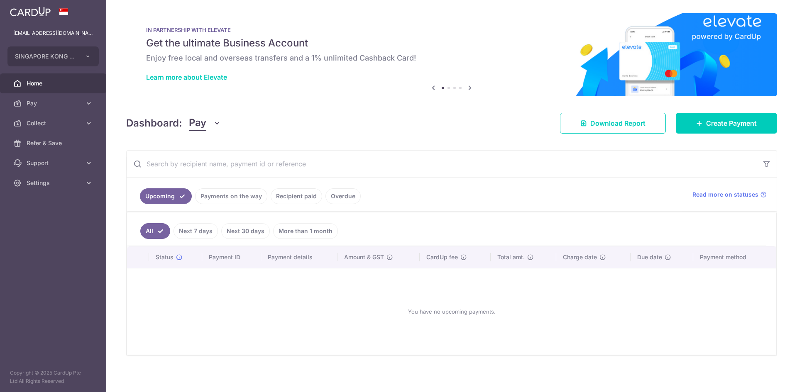 Image resolution: width=797 pixels, height=392 pixels. I want to click on input: Search by recipient name, payment id or reference, so click(442, 164).